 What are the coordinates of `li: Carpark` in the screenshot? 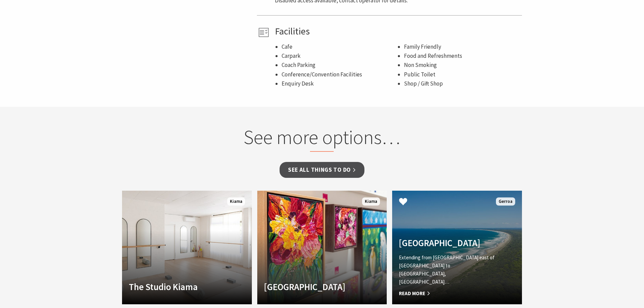 It's located at (339, 56).